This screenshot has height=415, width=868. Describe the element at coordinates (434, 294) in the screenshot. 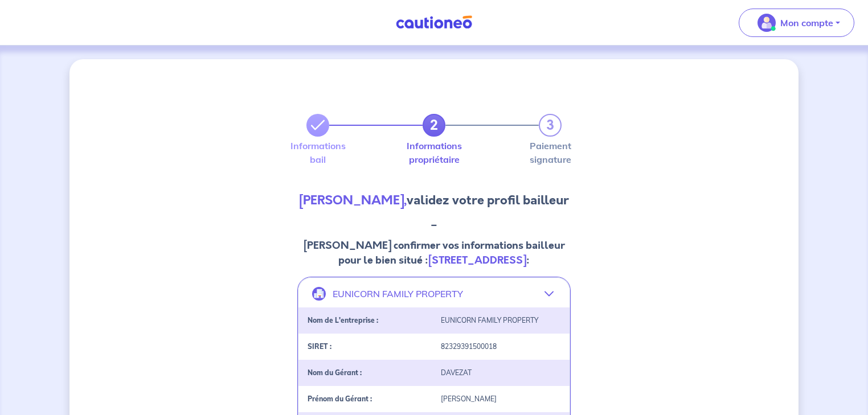

I see `button: EUNICORN FAMILY PROPERTY` at that location.